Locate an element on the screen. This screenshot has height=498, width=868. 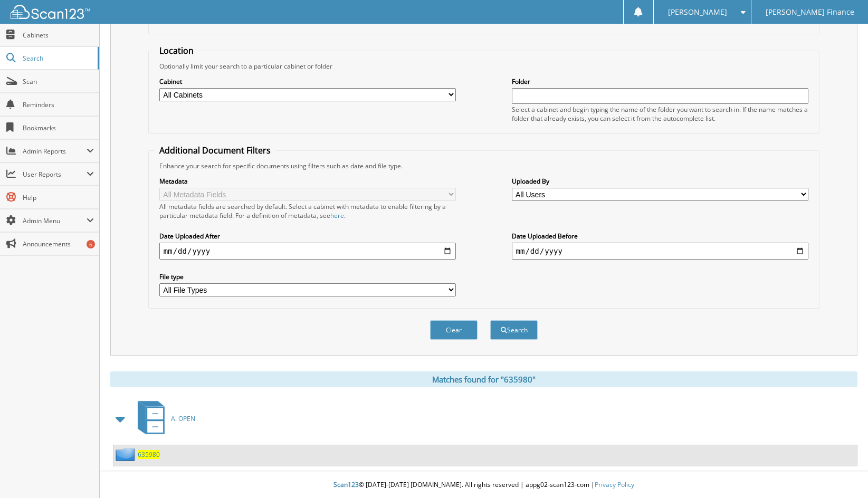
label: Folder is located at coordinates (661, 81).